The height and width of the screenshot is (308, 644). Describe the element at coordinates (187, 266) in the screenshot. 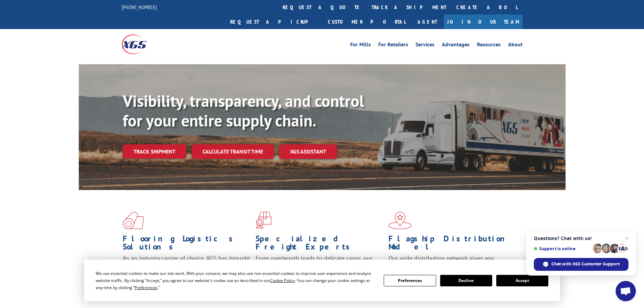

I see `span: As an industry carrier of choice, XGS has brought innovation and dedication to flooring logistics...` at that location.